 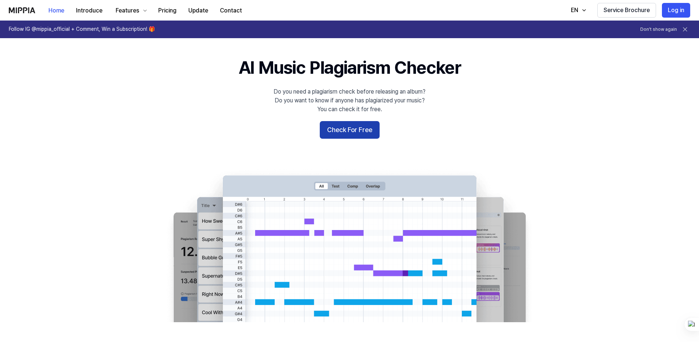 What do you see at coordinates (675, 10) in the screenshot?
I see `button: Log in` at bounding box center [675, 10].